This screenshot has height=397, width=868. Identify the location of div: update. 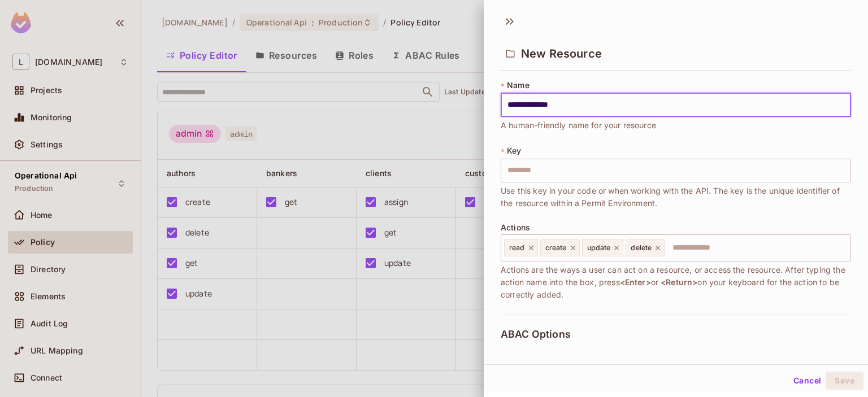
(603, 248).